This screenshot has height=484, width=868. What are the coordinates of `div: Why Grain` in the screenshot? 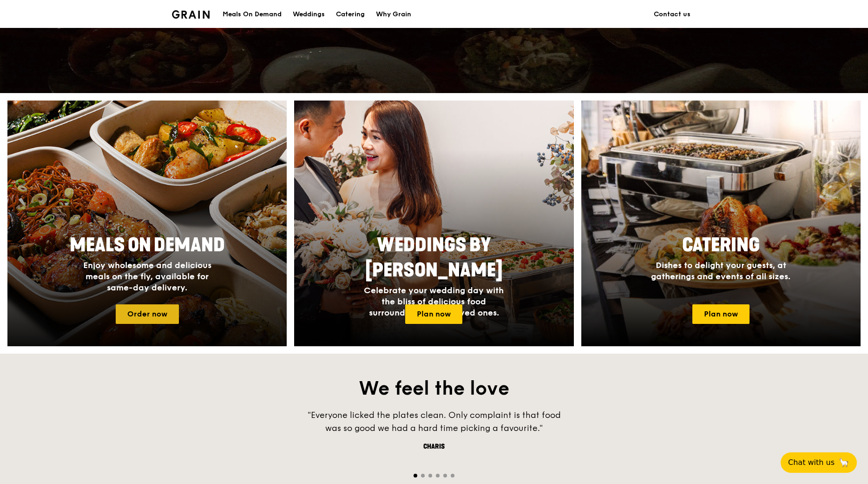 It's located at (394, 15).